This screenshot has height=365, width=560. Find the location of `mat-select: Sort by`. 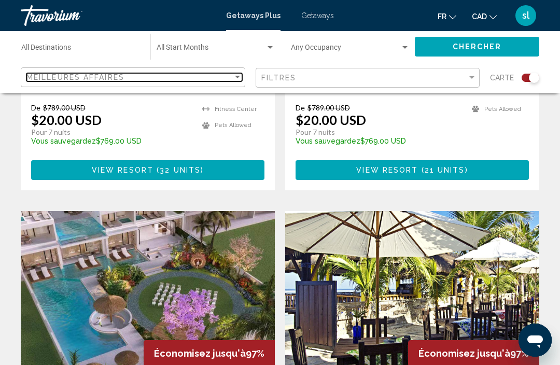

mat-select: Sort by is located at coordinates (134, 77).